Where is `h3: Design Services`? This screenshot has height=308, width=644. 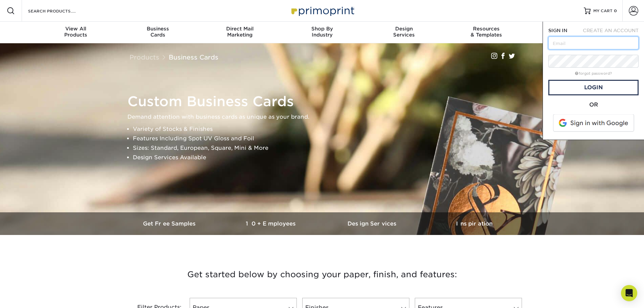 h3: Design Services is located at coordinates (373, 224).